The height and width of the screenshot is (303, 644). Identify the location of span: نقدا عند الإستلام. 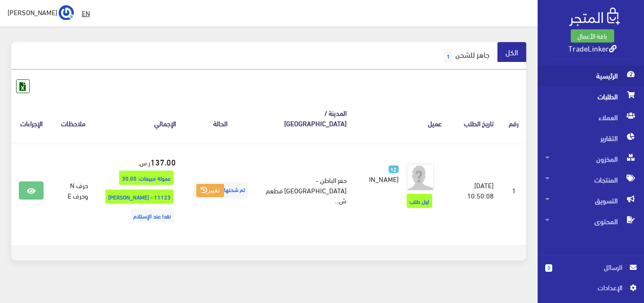
(152, 216).